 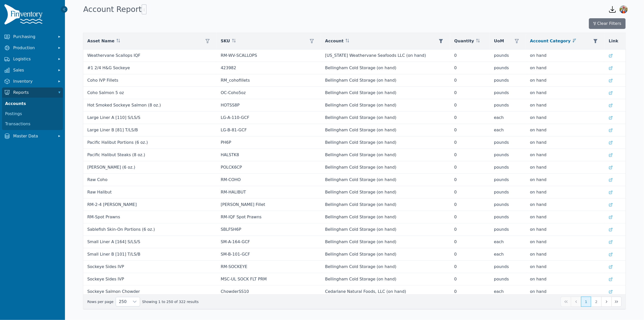 What do you see at coordinates (150, 93) in the screenshot?
I see `td: Coho Salmon 5 oz` at bounding box center [150, 93].